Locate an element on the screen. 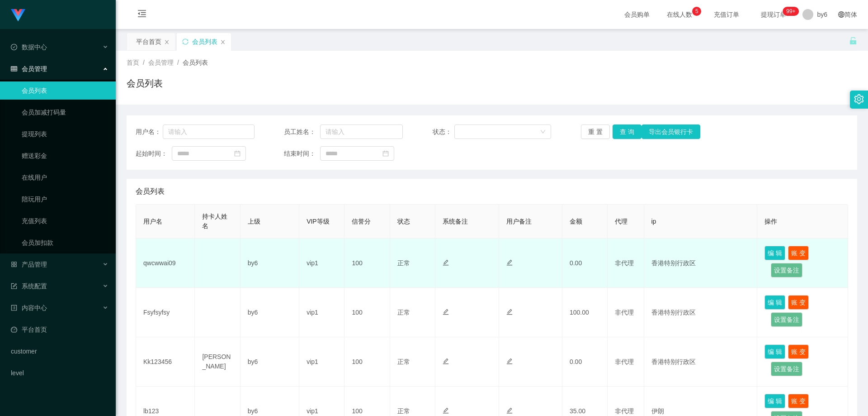 This screenshot has height=416, width=868. i: 图标: table is located at coordinates (14, 69).